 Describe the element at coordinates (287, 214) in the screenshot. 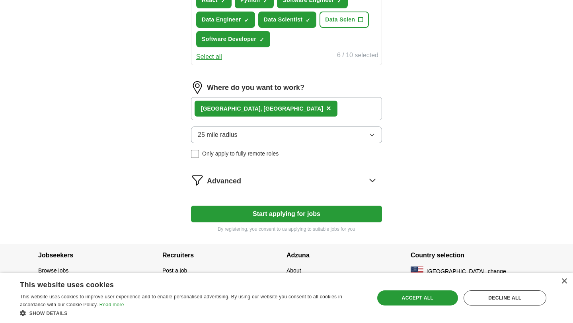

I see `button: Start applying for jobs` at that location.